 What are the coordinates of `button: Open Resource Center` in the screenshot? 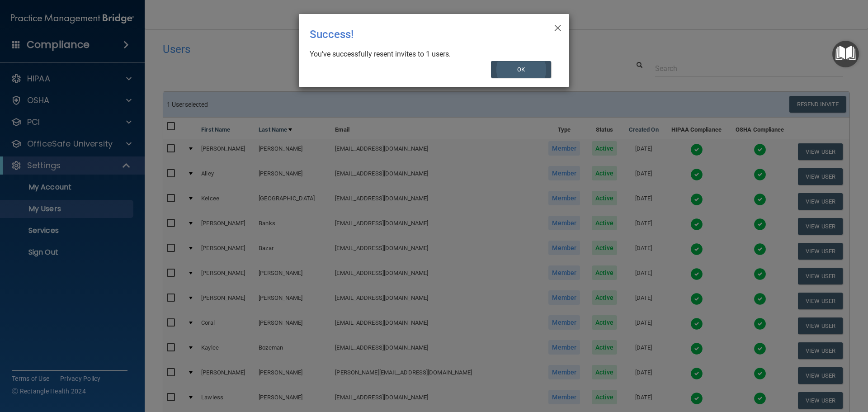 It's located at (846, 54).